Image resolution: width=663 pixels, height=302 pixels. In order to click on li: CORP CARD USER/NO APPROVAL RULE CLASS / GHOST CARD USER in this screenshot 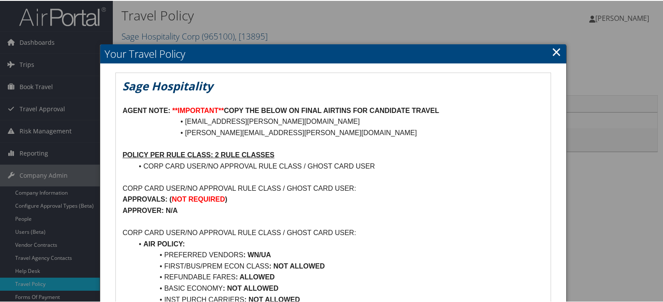, I will do `click(338, 165)`.